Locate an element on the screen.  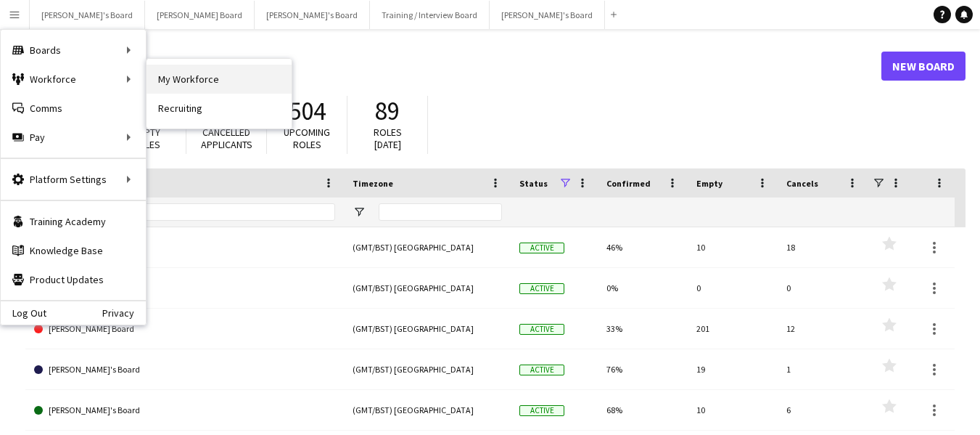
span: Timezone is located at coordinates (373, 183).